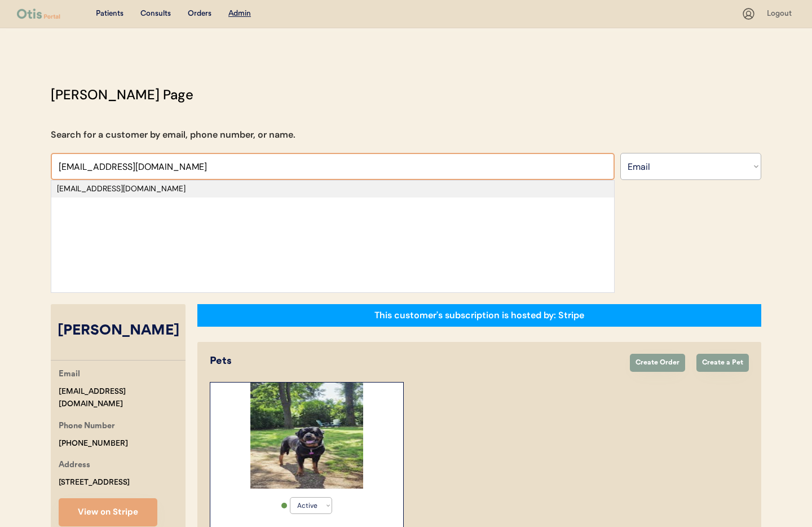 The width and height of the screenshot is (812, 527). Describe the element at coordinates (240, 13) in the screenshot. I see `u: Admin` at that location.